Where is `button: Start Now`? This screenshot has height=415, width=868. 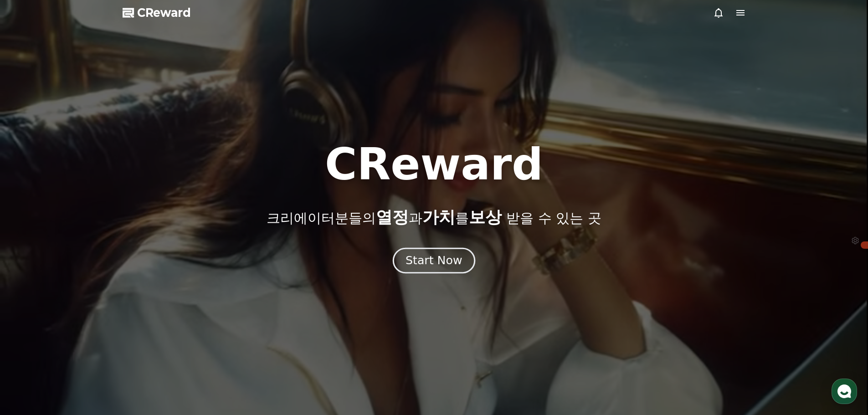
button: Start Now is located at coordinates (434, 260).